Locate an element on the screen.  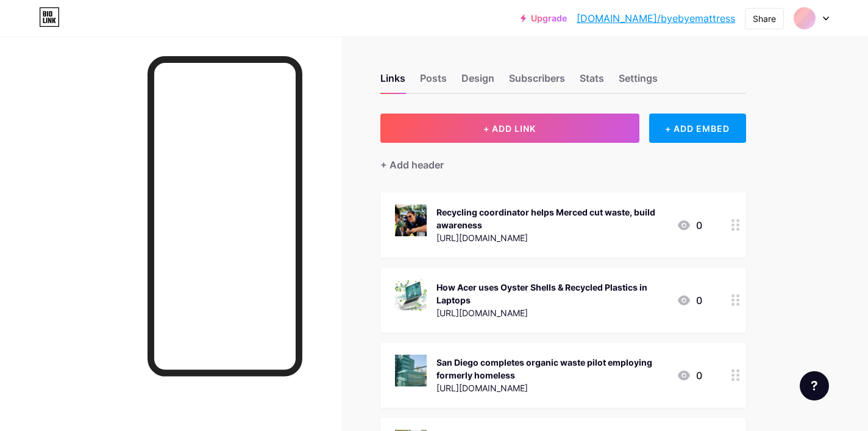
button: + ADD LINK is located at coordinates (510, 128).